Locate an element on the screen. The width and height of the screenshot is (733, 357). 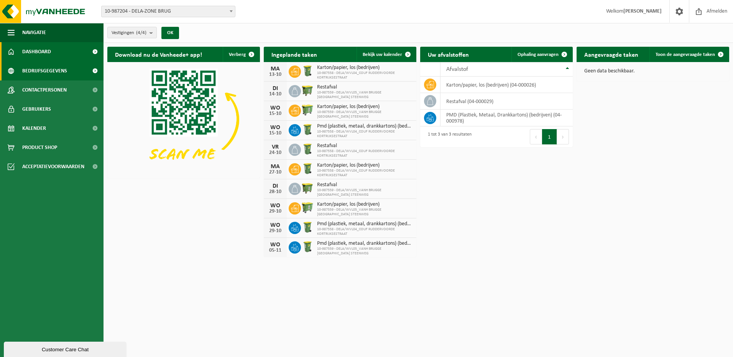
span: Gebruikers is located at coordinates (36, 109).